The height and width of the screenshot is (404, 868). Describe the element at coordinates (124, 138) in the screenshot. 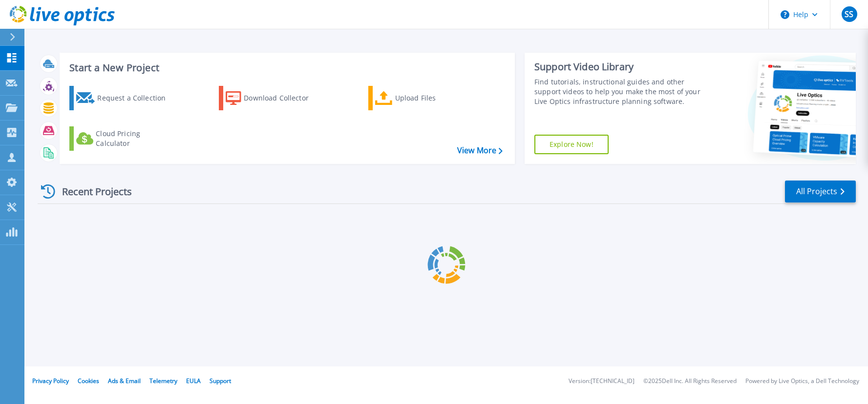

I see `a: Cloud Pricing Calculator` at that location.